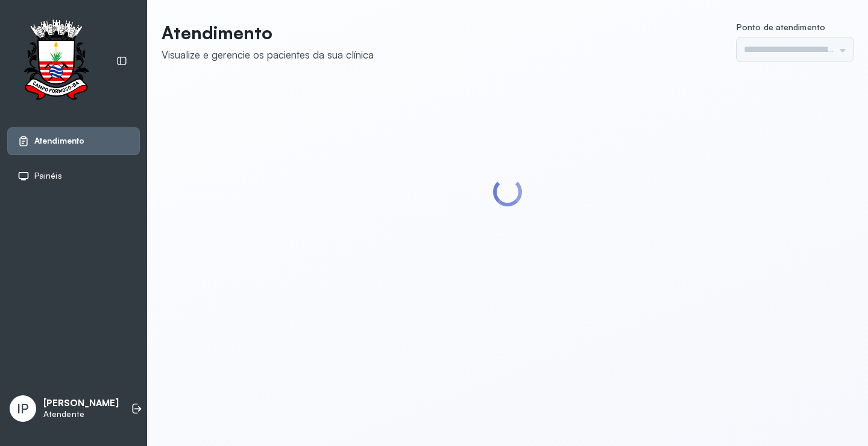  Describe the element at coordinates (56, 61) in the screenshot. I see `img: Logotipo do estabelecimento` at that location.